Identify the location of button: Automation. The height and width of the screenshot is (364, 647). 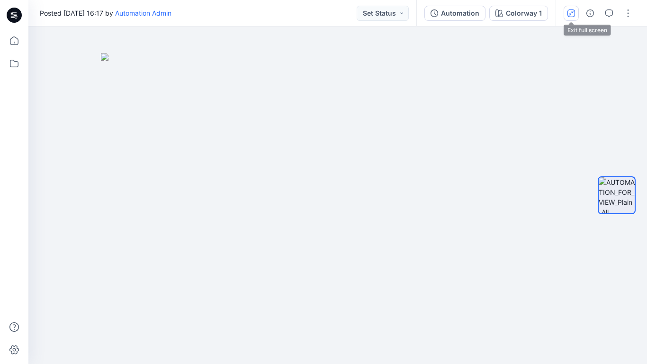
(454, 13).